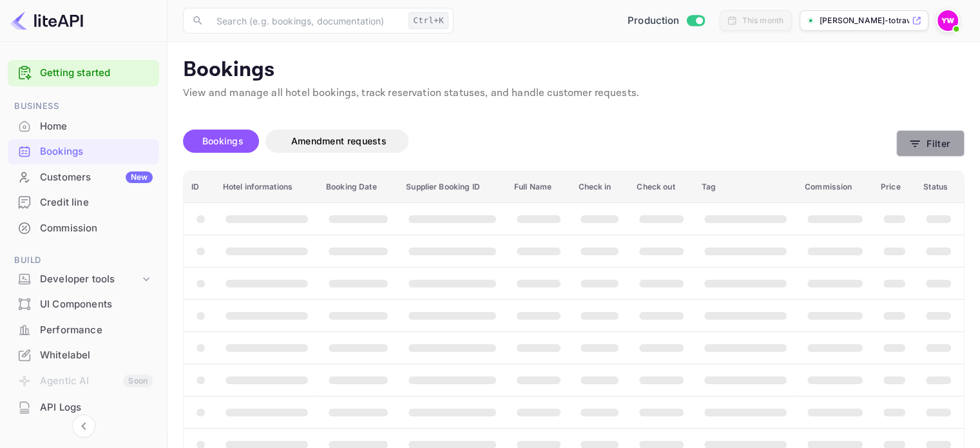 The width and height of the screenshot is (980, 448). I want to click on p: View and manage all hotel bookings, track reservation statuses, and handle customer requests., so click(574, 93).